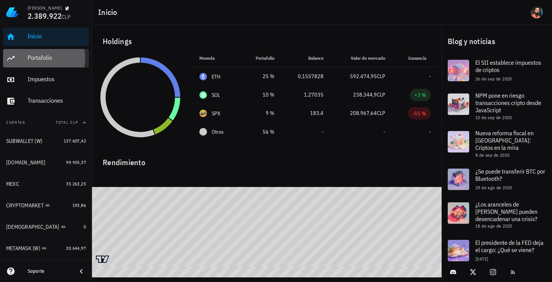 The height and width of the screenshot is (282, 552). Describe the element at coordinates (57, 79) in the screenshot. I see `div: Impuestos` at that location.